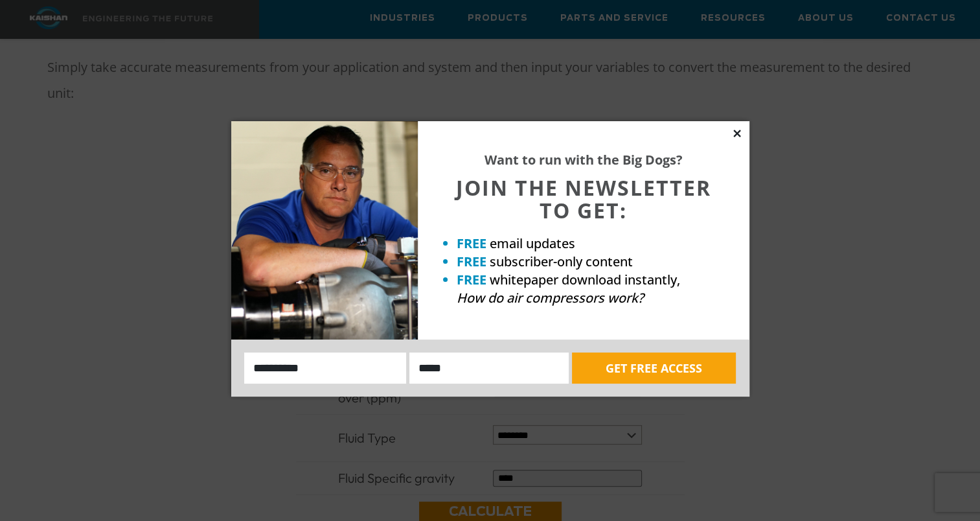  I want to click on button: GET FREE ACCESS, so click(653, 368).